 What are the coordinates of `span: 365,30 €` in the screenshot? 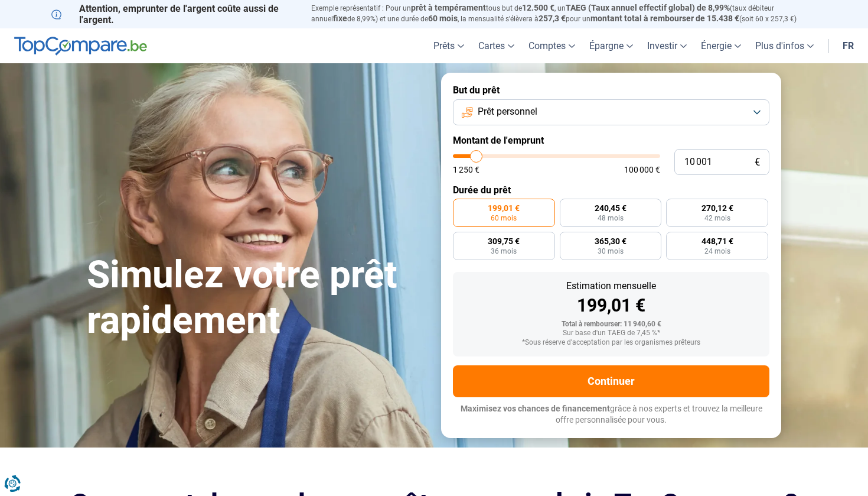 It's located at (611, 241).